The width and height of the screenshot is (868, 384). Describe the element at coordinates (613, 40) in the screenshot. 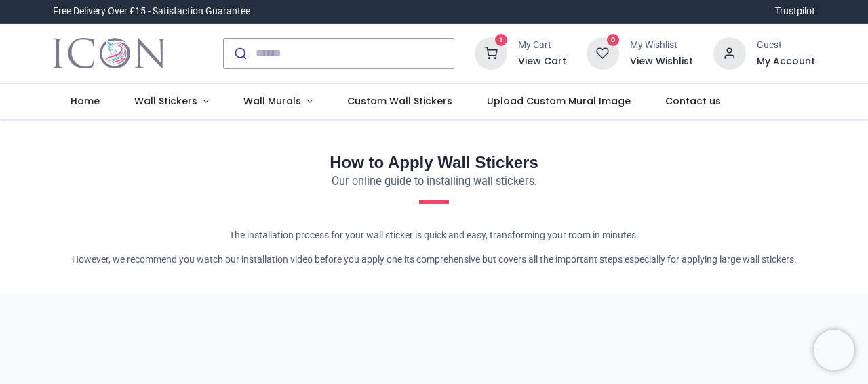

I see `sup: 0` at that location.